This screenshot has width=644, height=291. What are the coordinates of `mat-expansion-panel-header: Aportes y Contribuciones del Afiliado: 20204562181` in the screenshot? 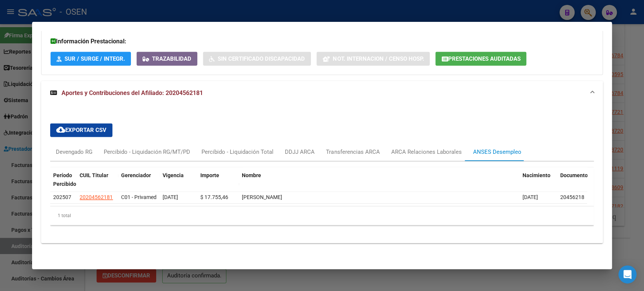 It's located at (322, 94).